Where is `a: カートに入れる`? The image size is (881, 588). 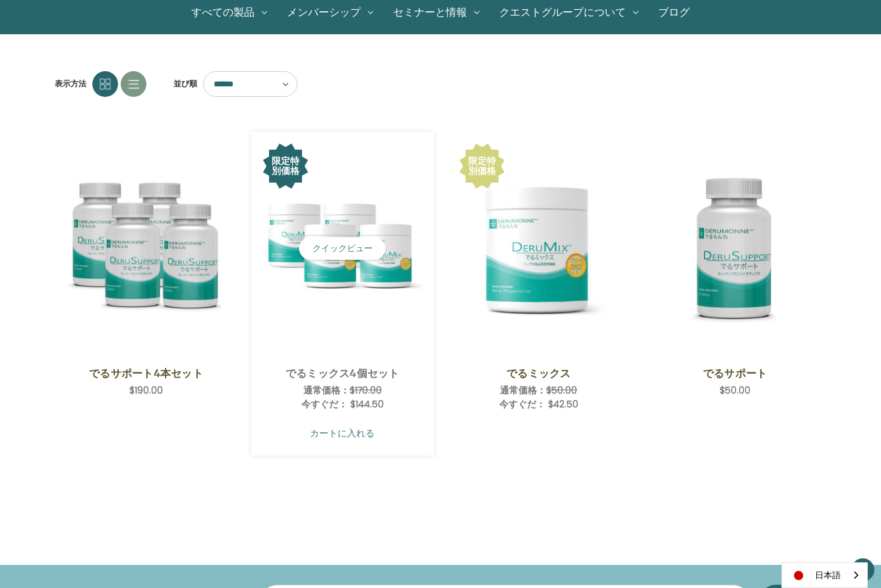 a: カートに入れる is located at coordinates (343, 433).